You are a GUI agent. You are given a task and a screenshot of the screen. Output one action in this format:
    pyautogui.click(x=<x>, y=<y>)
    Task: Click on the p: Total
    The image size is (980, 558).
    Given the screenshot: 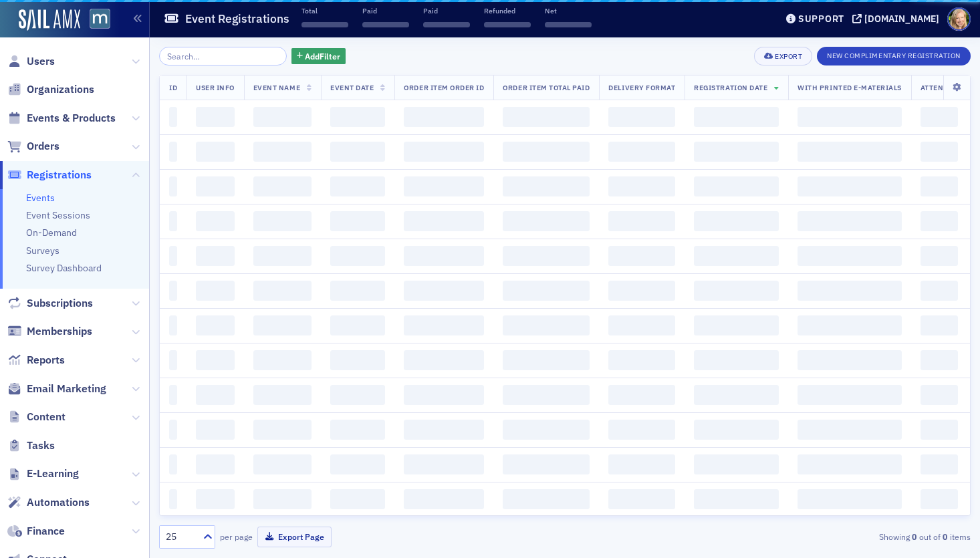 What is the action you would take?
    pyautogui.click(x=325, y=11)
    